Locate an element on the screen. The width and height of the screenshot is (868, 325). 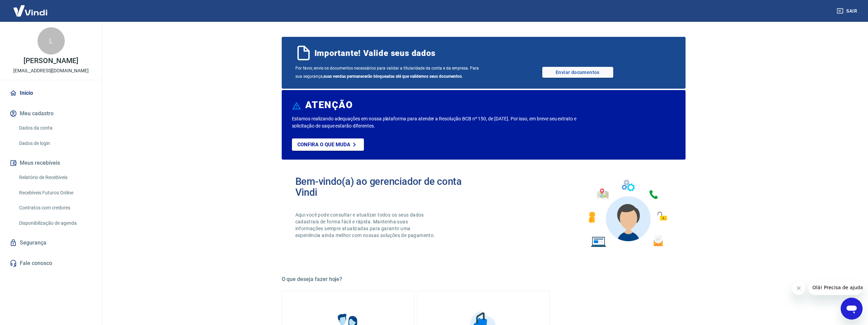
button: Meu cadastro is located at coordinates (51, 114).